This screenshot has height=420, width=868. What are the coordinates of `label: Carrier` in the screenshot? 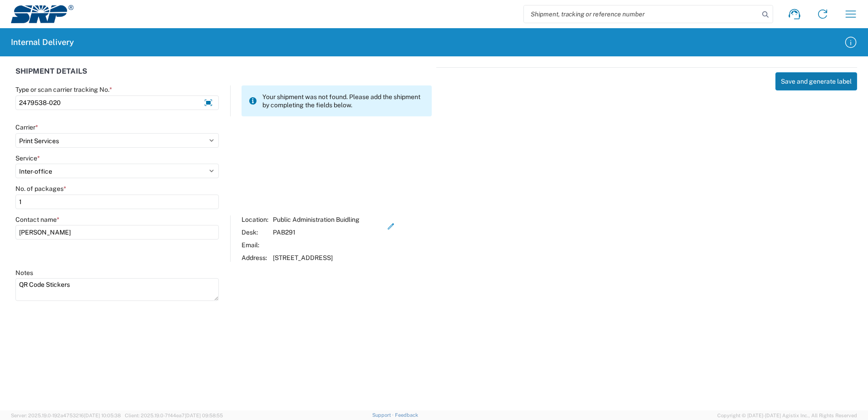 It's located at (27, 127).